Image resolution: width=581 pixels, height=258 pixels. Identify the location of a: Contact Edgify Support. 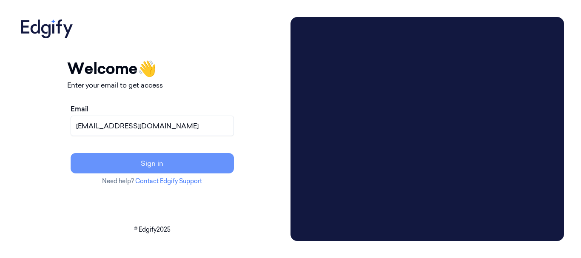
(169, 181).